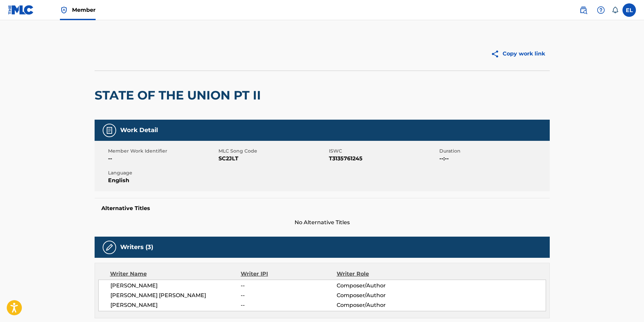 Image resolution: width=644 pixels, height=322 pixels. What do you see at coordinates (163, 151) in the screenshot?
I see `span: Member Work Identifier` at bounding box center [163, 151].